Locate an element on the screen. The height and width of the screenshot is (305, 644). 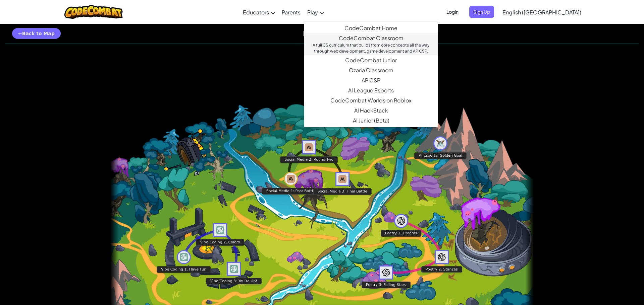
a: Play is located at coordinates (316, 12).